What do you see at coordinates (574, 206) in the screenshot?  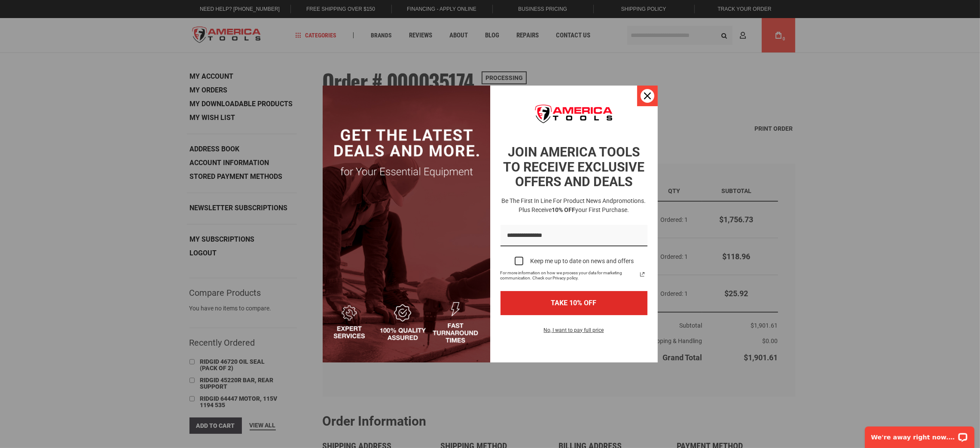 I see `h3: Be the first in line for product news and` at bounding box center [574, 206].